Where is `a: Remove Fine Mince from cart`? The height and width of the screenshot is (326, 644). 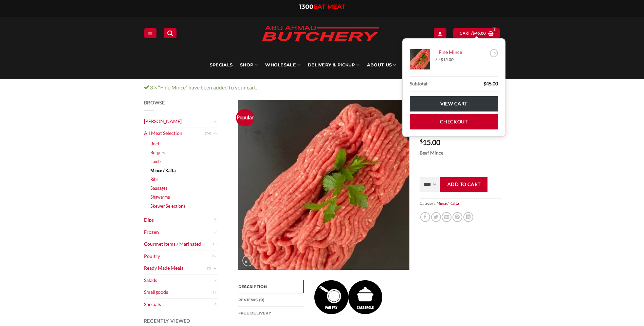
a: Remove Fine Mince from cart is located at coordinates (494, 53).